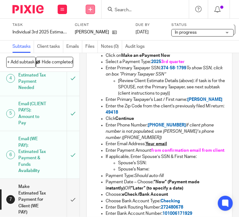 The height and width of the screenshot is (217, 239). What do you see at coordinates (145, 194) in the screenshot?
I see `strong: eCheck/Bank Account` at bounding box center [145, 194].